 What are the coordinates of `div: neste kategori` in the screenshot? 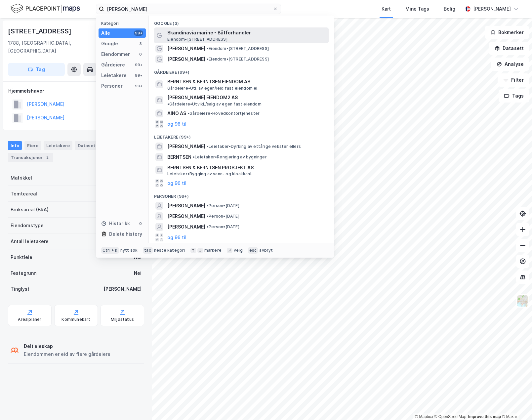 It's located at (170, 251).